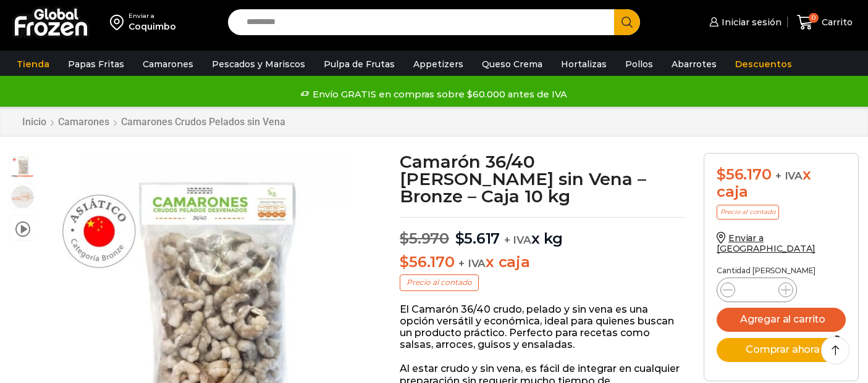 The height and width of the screenshot is (383, 868). What do you see at coordinates (756, 290) in the screenshot?
I see `input: Product quantity` at bounding box center [756, 290].